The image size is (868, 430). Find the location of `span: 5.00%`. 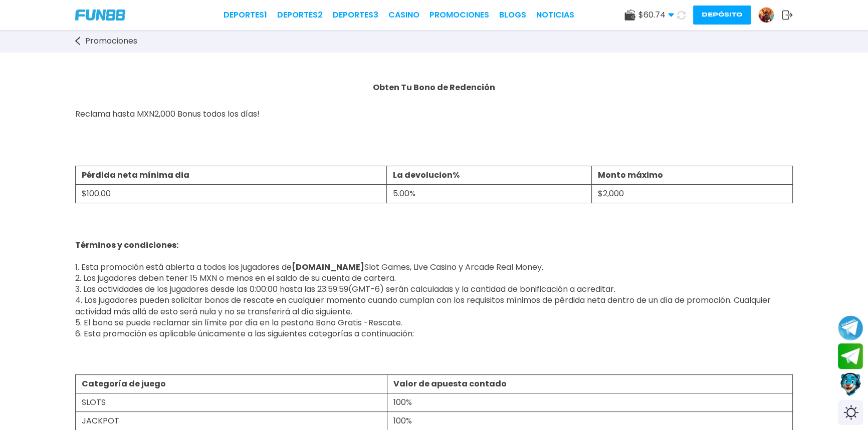

span: 5.00% is located at coordinates (404, 193).